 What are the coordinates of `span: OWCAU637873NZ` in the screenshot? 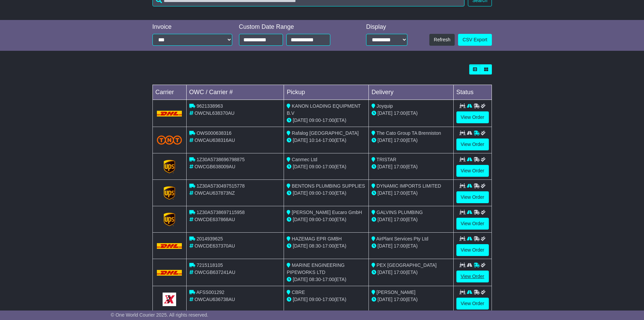 It's located at (214, 193).